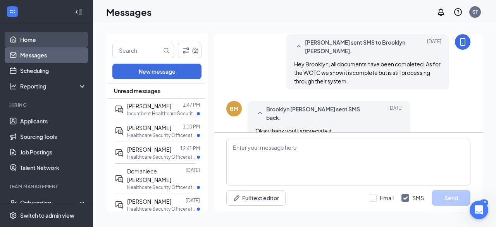 The width and height of the screenshot is (496, 227). What do you see at coordinates (234, 109) in the screenshot?
I see `div: BM` at bounding box center [234, 109].